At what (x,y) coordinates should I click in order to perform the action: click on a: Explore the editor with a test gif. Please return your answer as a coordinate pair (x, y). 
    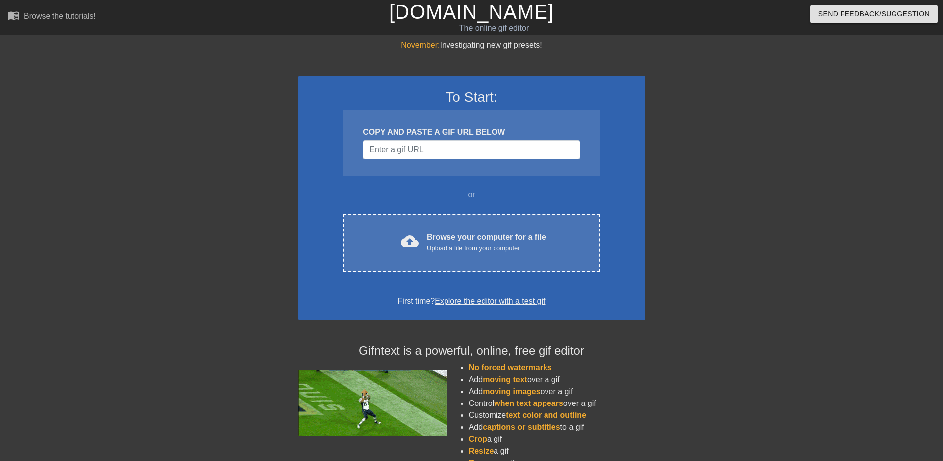
    Looking at the image, I should click on (490, 301).